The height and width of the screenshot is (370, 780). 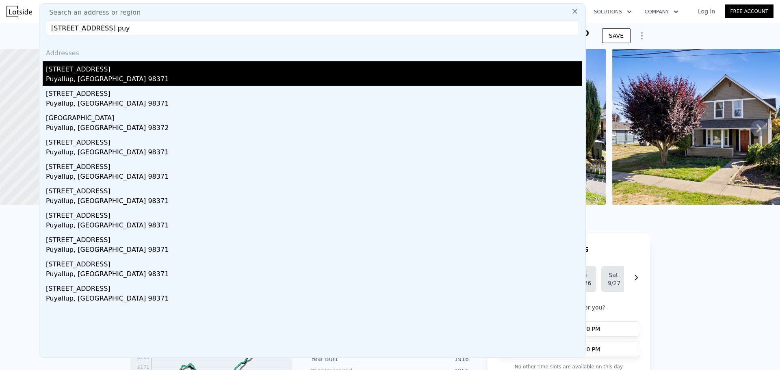 What do you see at coordinates (642, 36) in the screenshot?
I see `button: Show Options` at bounding box center [642, 36].